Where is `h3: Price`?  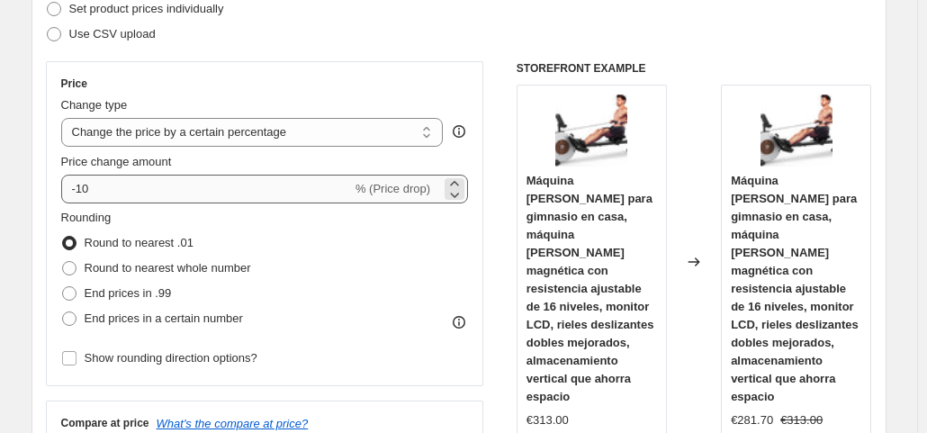 h3: Price is located at coordinates (74, 84).